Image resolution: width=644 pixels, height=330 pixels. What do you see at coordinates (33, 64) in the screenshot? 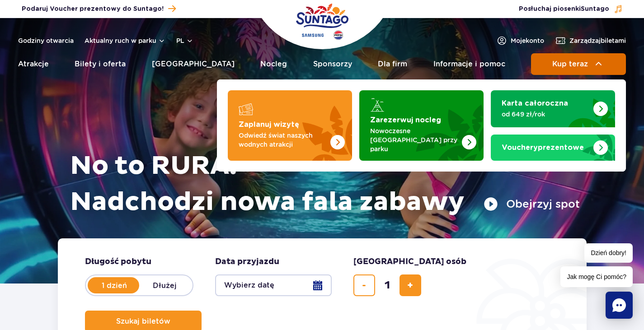
I see `a: Atrakcje` at bounding box center [33, 64].